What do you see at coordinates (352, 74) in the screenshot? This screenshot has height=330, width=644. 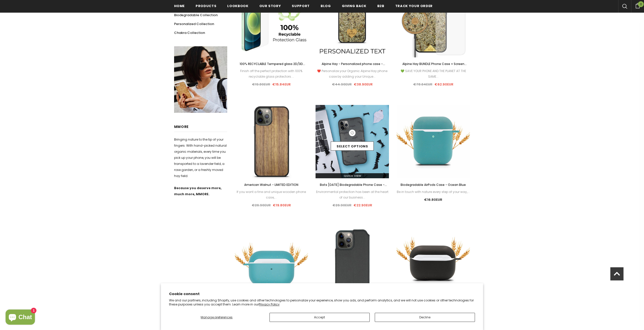 I see `div: ❤️ Personalize your Organic Alpine Hay phone case by adding your Unique...` at bounding box center [352, 74].